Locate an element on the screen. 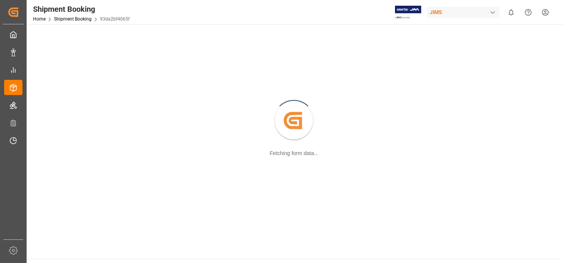 The image size is (563, 263). div: Fetching form data... is located at coordinates (294, 153).